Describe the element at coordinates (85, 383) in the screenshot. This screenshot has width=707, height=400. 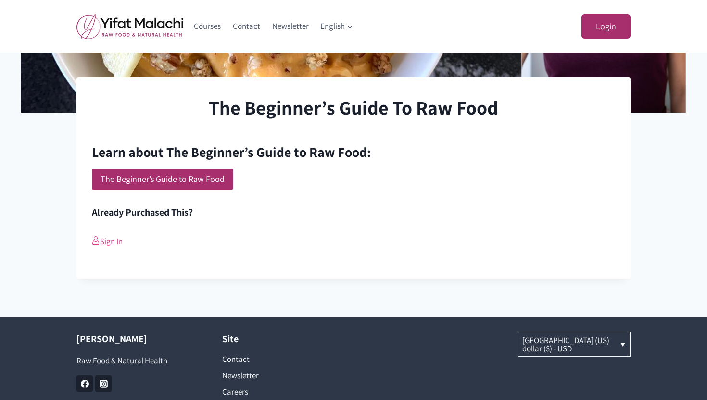
I see `a: Facebook` at that location.